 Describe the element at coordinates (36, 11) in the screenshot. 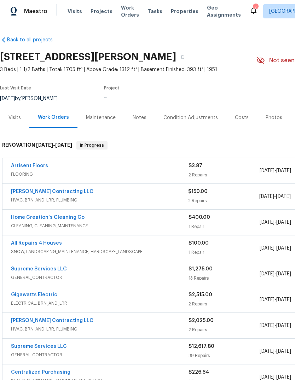

I see `span: Maestro` at that location.